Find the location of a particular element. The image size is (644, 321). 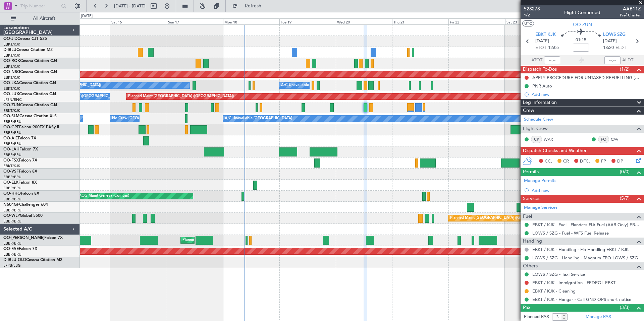

a: Schedule Crew is located at coordinates (538, 120).